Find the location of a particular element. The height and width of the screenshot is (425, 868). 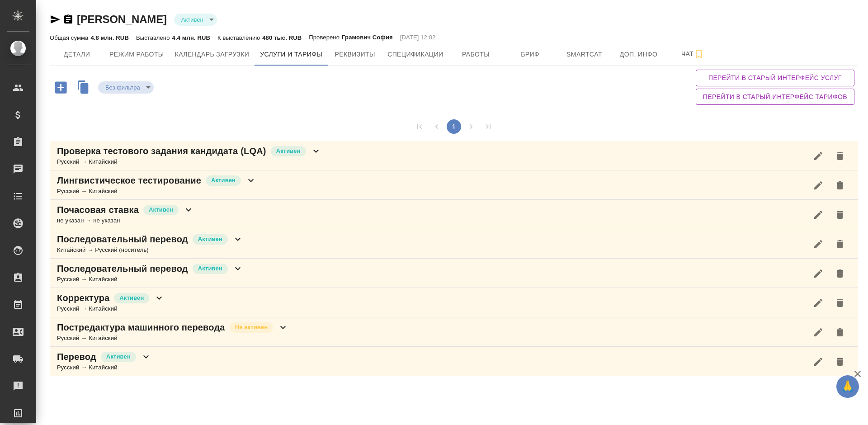

span: Услуги и тарифы is located at coordinates (291, 54).